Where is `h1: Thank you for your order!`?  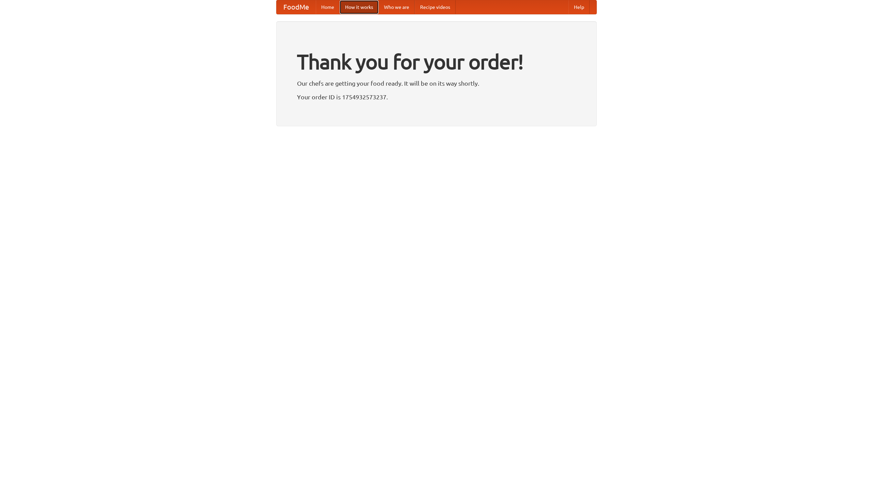 h1: Thank you for your order! is located at coordinates (437, 62).